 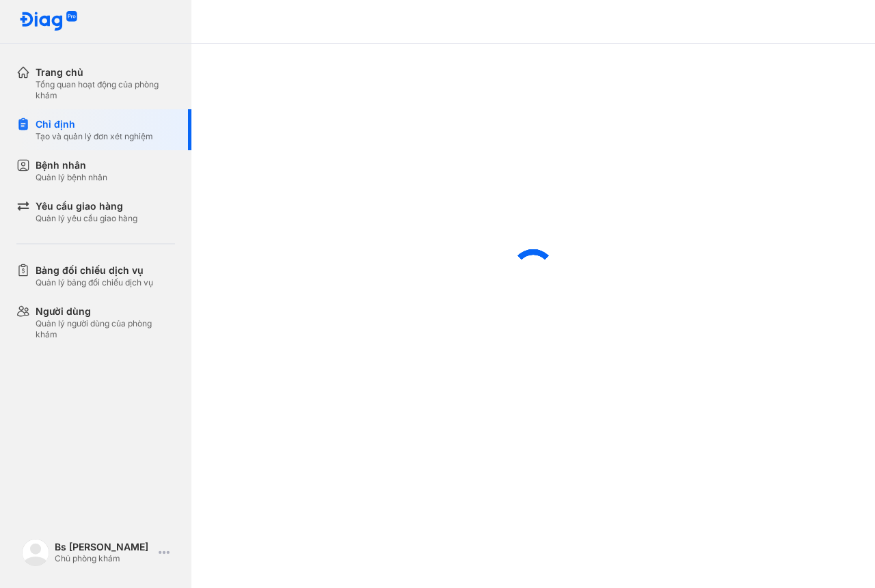 What do you see at coordinates (94, 283) in the screenshot?
I see `div: Quản lý bảng đối chiếu dịch vụ` at bounding box center [94, 283].